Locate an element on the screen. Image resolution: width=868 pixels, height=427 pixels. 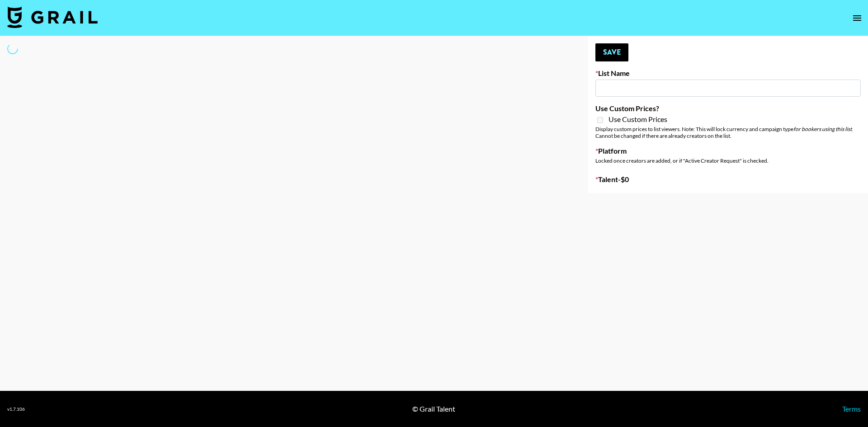
label: Use Custom Prices? is located at coordinates (728, 109).